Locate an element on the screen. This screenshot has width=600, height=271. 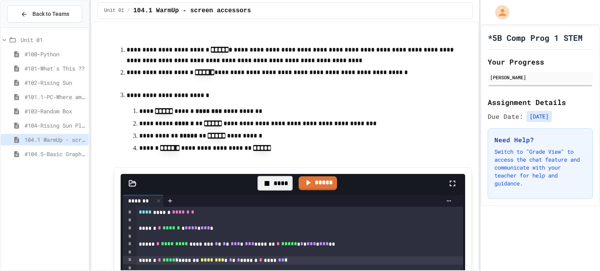
h2: Your Progress is located at coordinates (540, 62).